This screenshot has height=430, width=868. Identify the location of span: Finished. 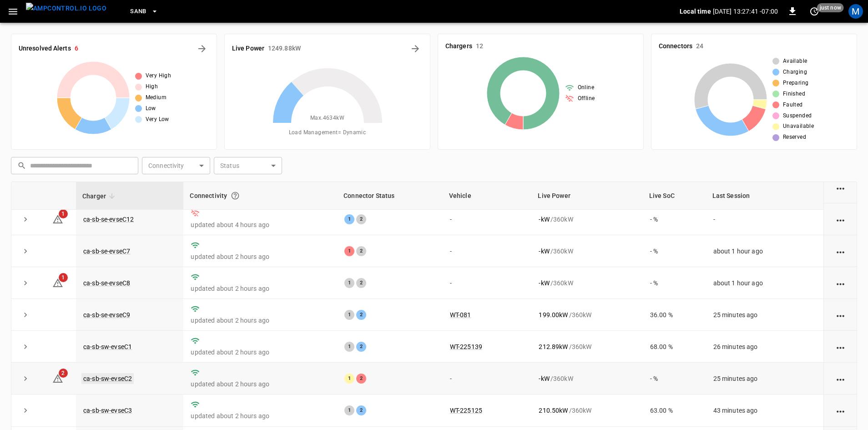
(794, 94).